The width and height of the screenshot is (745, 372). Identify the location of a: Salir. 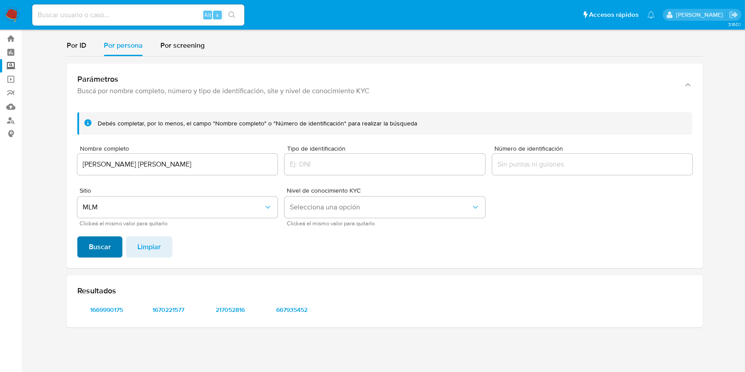
(733, 15).